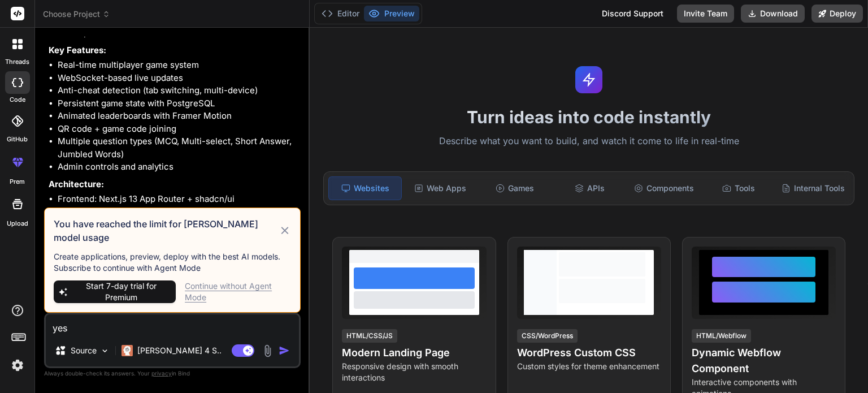 The width and height of the screenshot is (868, 393). Describe the element at coordinates (589, 352) in the screenshot. I see `h4: WordPress Custom CSS` at that location.